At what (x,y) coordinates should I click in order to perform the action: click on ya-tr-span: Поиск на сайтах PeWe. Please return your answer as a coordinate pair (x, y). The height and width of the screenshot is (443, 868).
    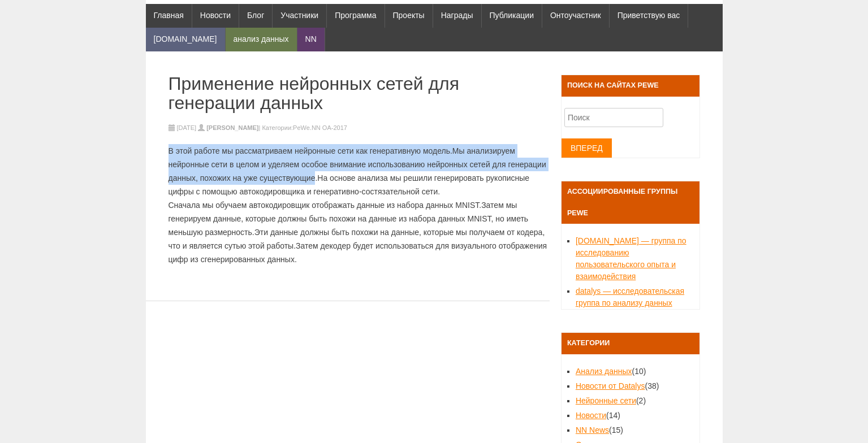
    Looking at the image, I should click on (613, 85).